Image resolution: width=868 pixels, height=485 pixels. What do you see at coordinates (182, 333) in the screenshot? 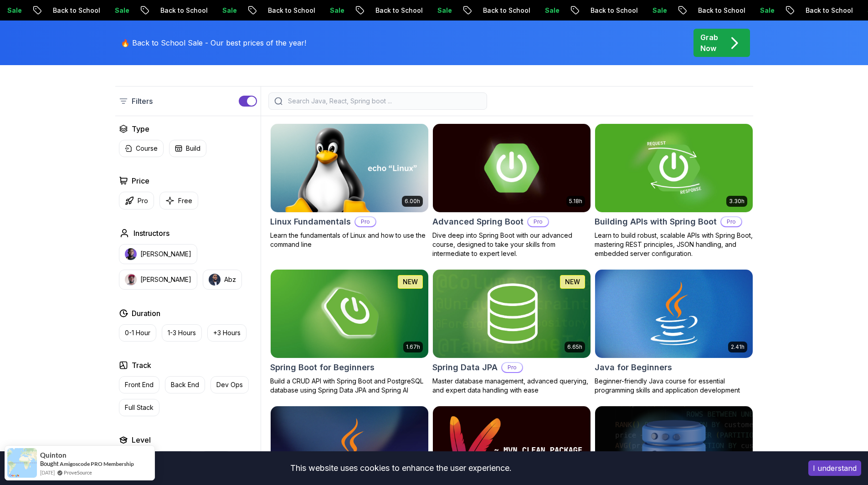
I see `button: 1-3 Hours` at bounding box center [182, 333].